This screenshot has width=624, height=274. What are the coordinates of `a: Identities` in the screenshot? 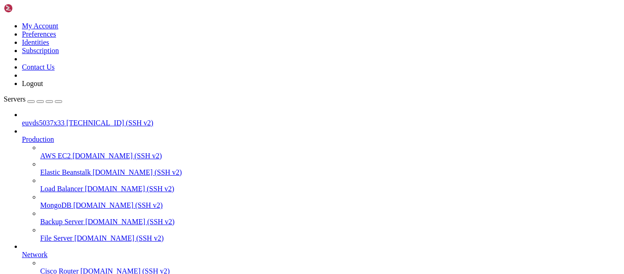 It's located at (36, 42).